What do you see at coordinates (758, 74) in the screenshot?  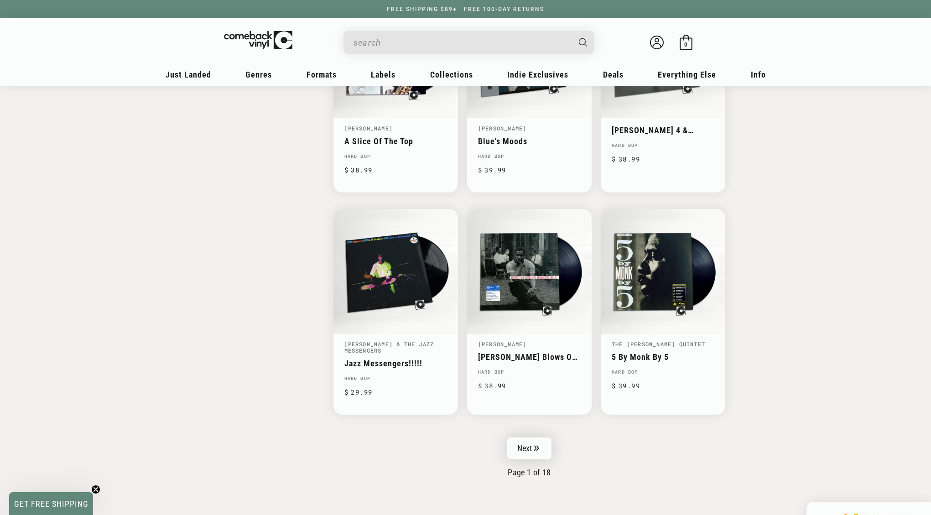 I see `span: Info` at bounding box center [758, 74].